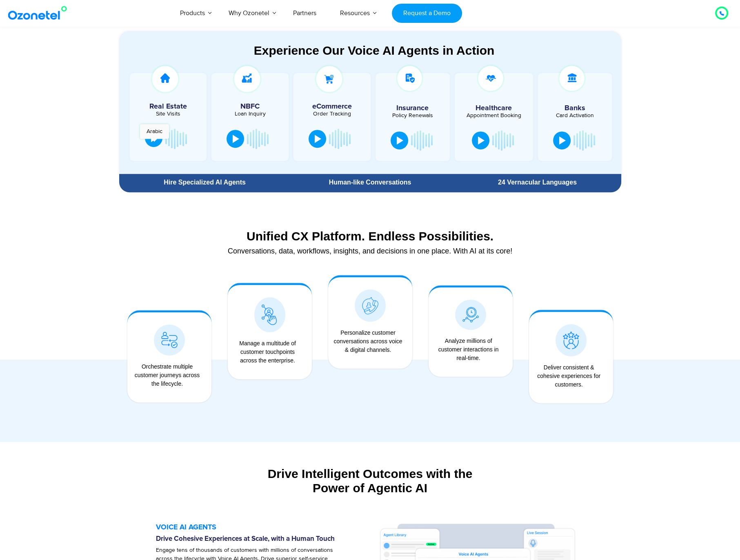 The height and width of the screenshot is (560, 740). Describe the element at coordinates (538, 182) in the screenshot. I see `div: 24 Vernacular Languages` at that location.